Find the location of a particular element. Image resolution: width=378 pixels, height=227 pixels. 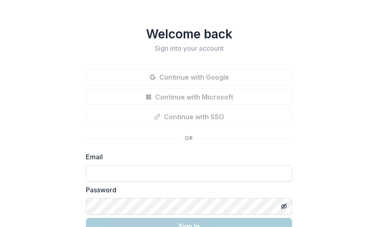

button: Continue with Google is located at coordinates (189, 77).